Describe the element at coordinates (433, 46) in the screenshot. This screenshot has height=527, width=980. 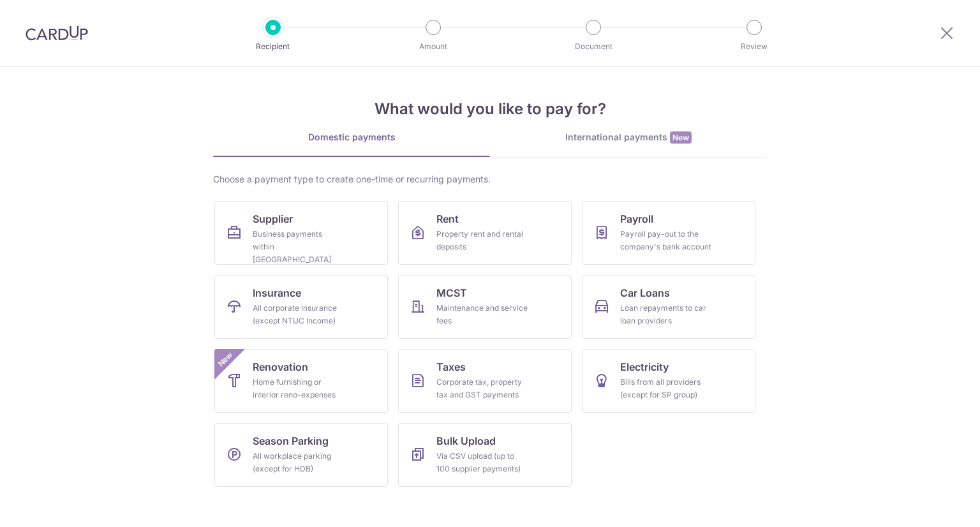
I see `p: Amount` at that location.